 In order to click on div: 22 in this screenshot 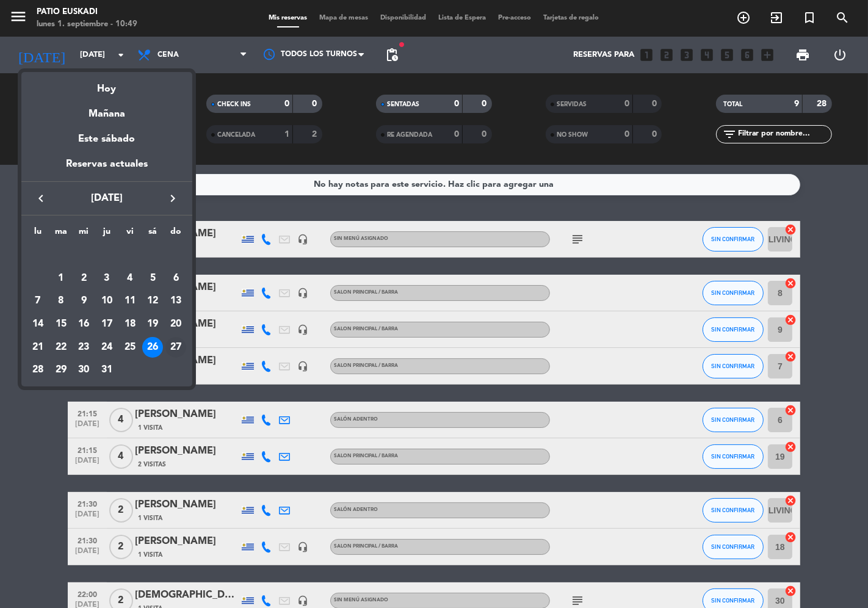, I will do `click(61, 348)`.